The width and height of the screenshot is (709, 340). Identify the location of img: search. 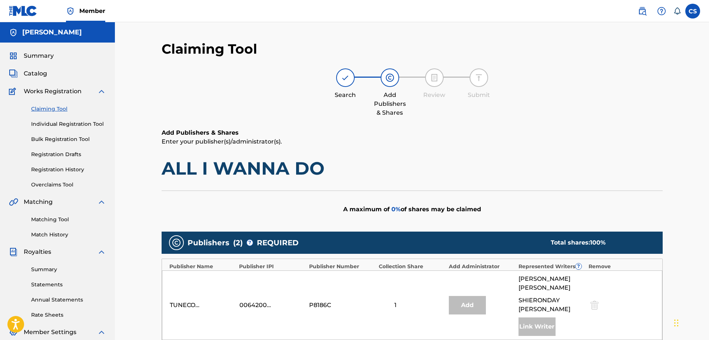
(642, 11).